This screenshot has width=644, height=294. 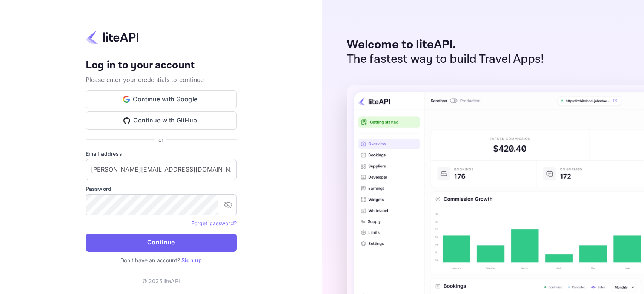 What do you see at coordinates (161, 80) in the screenshot?
I see `p: Please enter your credentials to continue` at bounding box center [161, 80].